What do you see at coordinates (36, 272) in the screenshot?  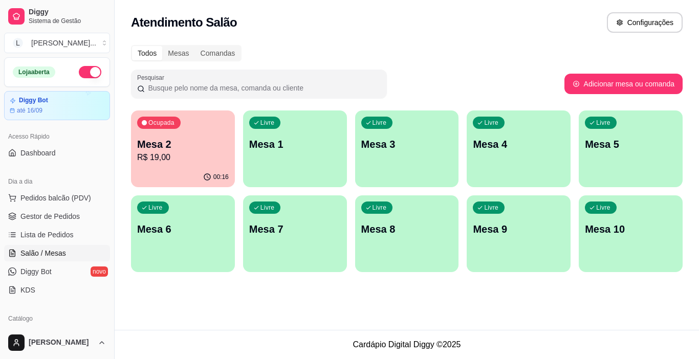 I see `span: Diggy Bot` at bounding box center [36, 272].